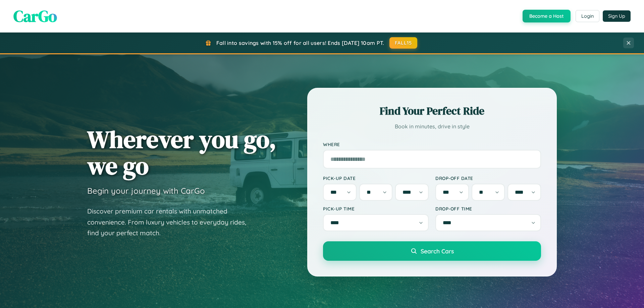 The image size is (644, 308). What do you see at coordinates (35, 16) in the screenshot?
I see `span: CarGo` at bounding box center [35, 16].